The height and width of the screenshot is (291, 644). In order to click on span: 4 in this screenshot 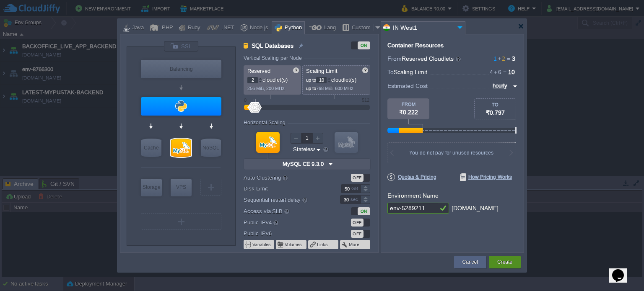, I will do `click(491, 72)`.